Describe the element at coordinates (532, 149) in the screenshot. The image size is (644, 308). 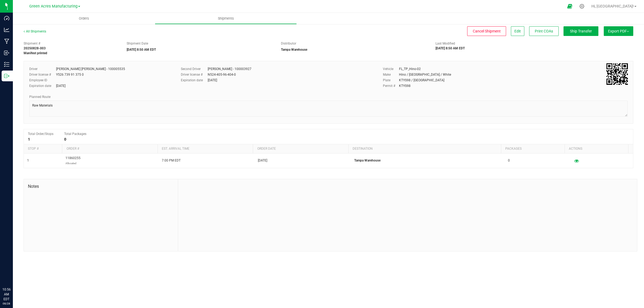
I see `th: Packages` at that location.